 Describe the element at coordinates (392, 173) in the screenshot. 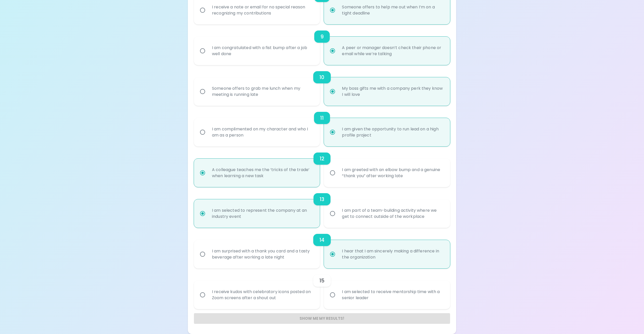

I see `div: I am greeted with an elbow bump and a genuine “thank you” after working late` at that location.